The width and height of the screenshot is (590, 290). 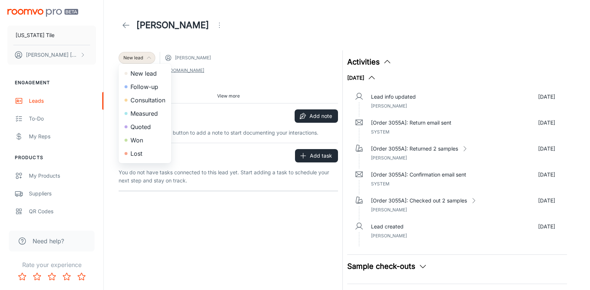 What do you see at coordinates (145, 127) in the screenshot?
I see `li: Quoted` at bounding box center [145, 127].